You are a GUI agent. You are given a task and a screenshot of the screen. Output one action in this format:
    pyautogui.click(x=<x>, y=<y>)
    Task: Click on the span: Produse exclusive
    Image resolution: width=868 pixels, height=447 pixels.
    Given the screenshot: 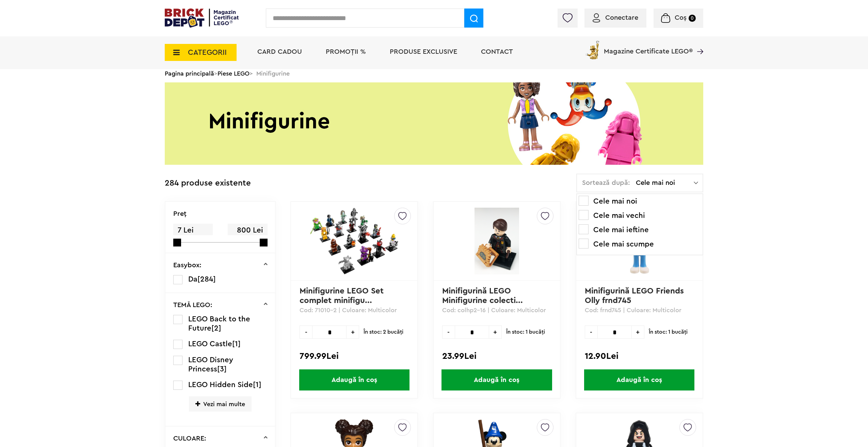 What is the action you would take?
    pyautogui.click(x=423, y=51)
    